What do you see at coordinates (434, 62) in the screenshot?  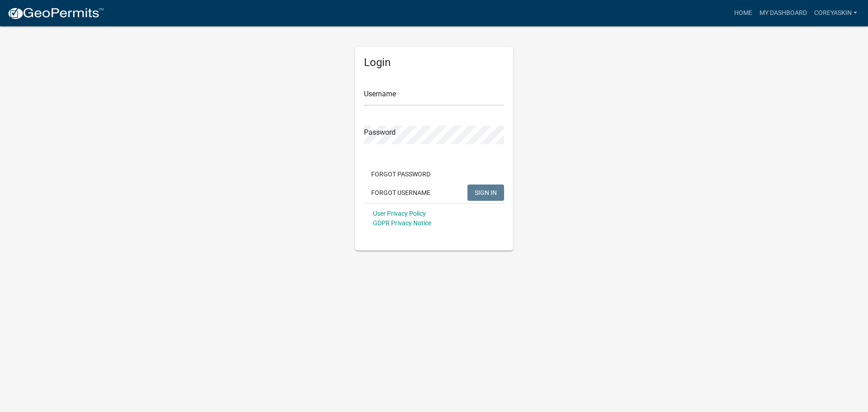 I see `h5: Login` at bounding box center [434, 62].